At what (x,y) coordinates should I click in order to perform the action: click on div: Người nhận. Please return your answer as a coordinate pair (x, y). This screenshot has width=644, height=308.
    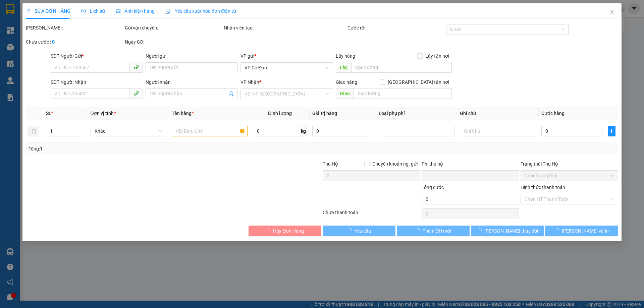
    Looking at the image, I should click on (192, 82).